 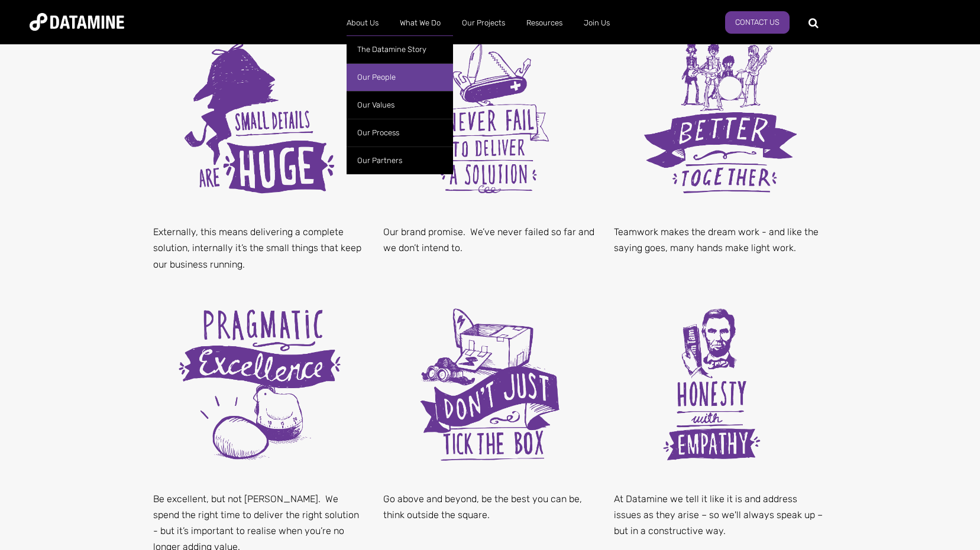 What do you see at coordinates (489, 507) in the screenshot?
I see `p: Go above and beyond, be the best you can be, think outside the square.` at bounding box center [489, 507].